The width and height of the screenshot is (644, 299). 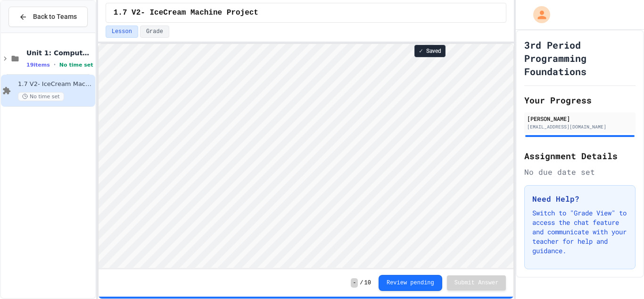 I want to click on p: Switch to "Grade View" to access the chat feature and communicate with your teacher for help and ..., so click(x=580, y=232).